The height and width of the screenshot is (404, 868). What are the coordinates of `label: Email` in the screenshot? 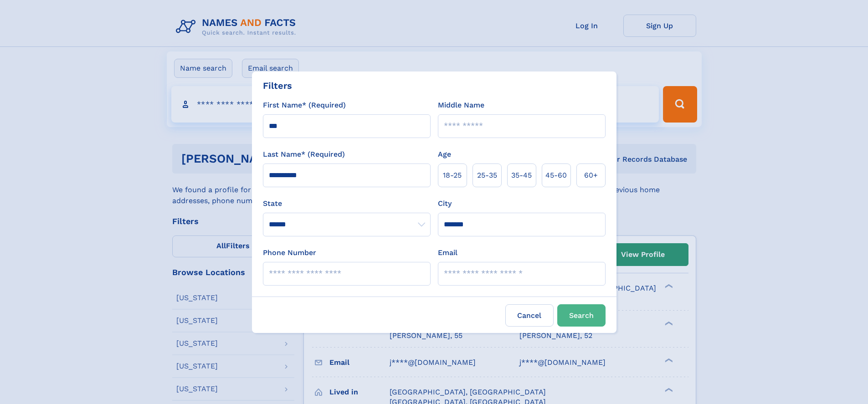 It's located at (448, 253).